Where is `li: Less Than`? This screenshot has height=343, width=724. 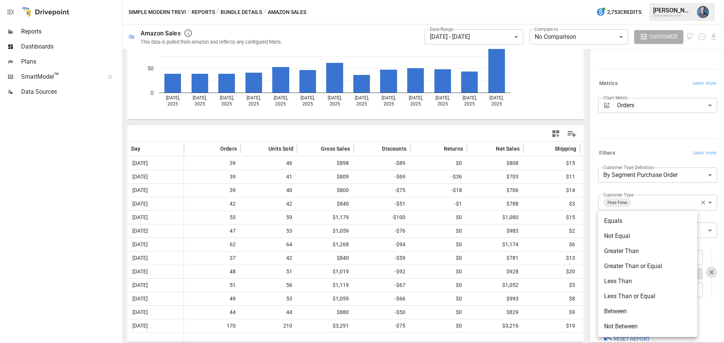 li: Less Than is located at coordinates (647, 281).